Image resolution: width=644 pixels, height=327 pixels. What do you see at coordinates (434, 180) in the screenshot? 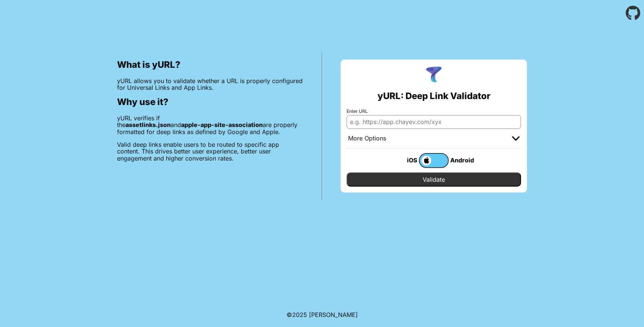
I see `input: Validate` at bounding box center [434, 180].